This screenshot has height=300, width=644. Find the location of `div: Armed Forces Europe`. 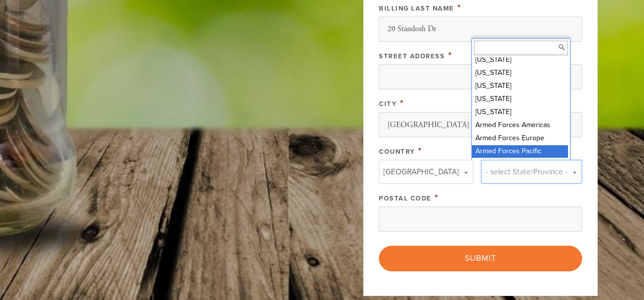

div: Armed Forces Europe is located at coordinates (520, 138).